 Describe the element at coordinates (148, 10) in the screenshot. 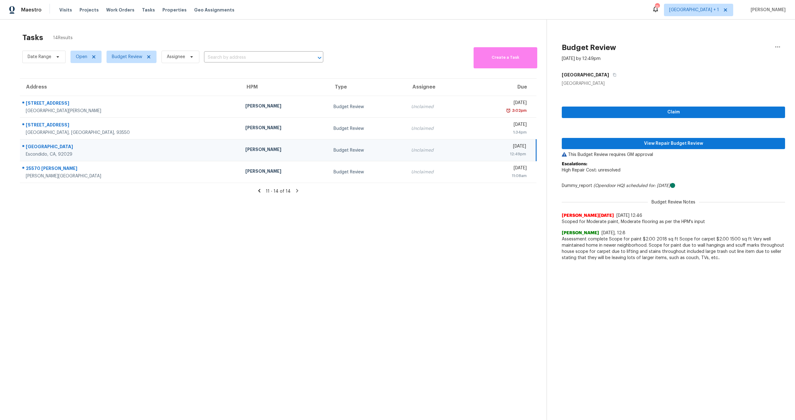

I see `span: Tasks` at that location.